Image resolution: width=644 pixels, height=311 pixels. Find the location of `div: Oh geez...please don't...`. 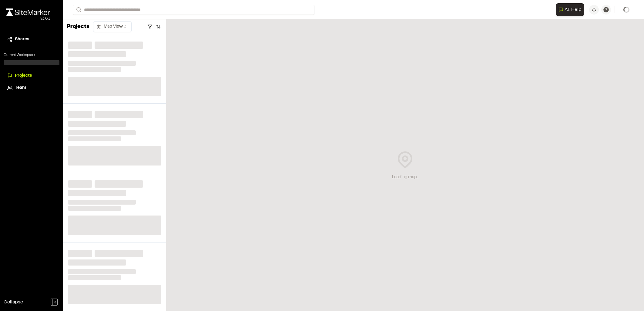

div: Oh geez...please don't... is located at coordinates (28, 19).